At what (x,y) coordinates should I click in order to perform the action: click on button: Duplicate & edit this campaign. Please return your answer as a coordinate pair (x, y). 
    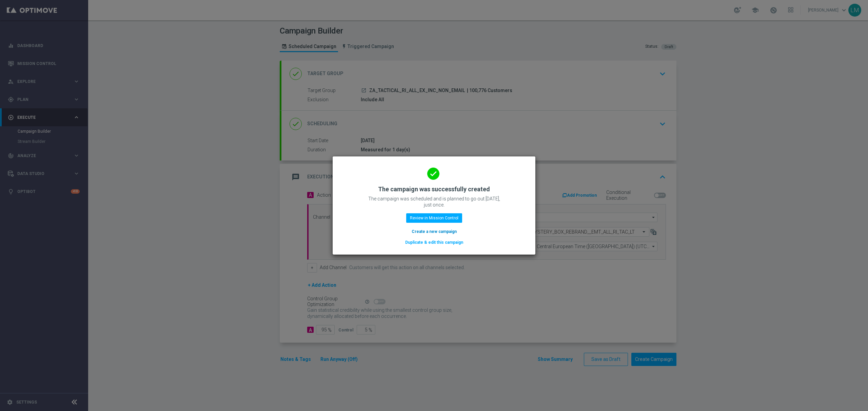
    Looking at the image, I should click on (434, 242).